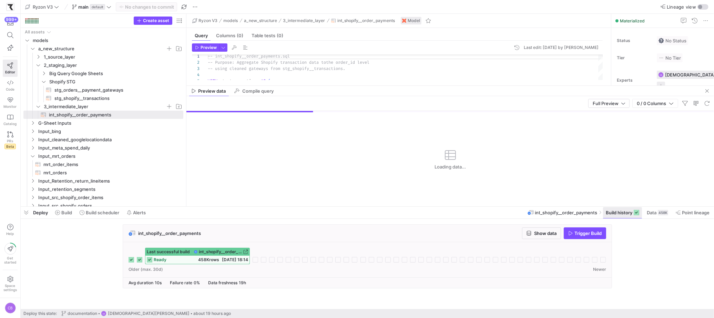  Describe the element at coordinates (672, 41) in the screenshot. I see `button: No statusNo Status` at that location.